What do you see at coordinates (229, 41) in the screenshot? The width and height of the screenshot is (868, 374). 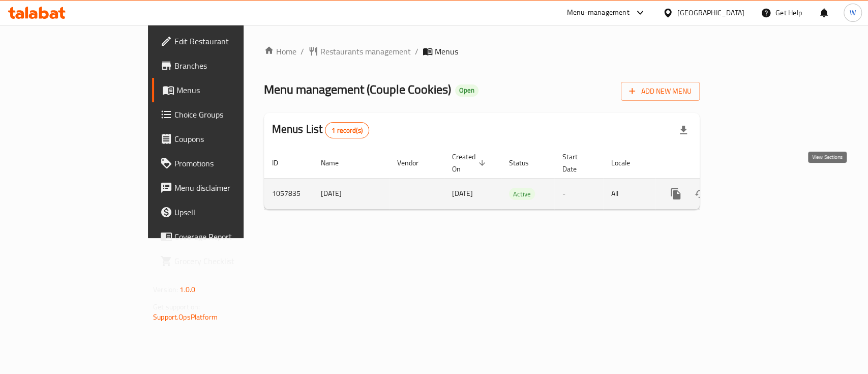 I see `span: Edit Restaurant` at bounding box center [229, 41].